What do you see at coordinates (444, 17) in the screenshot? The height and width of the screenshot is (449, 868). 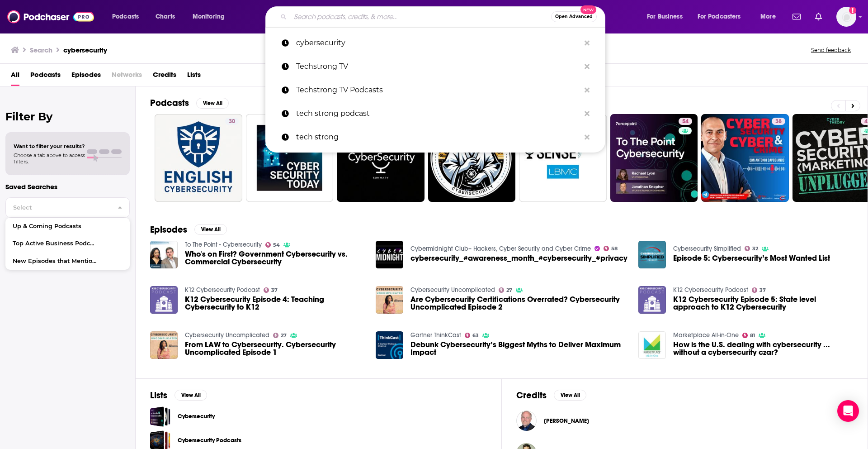 I see `div: Search podcasts, credits, & more...` at bounding box center [444, 17].